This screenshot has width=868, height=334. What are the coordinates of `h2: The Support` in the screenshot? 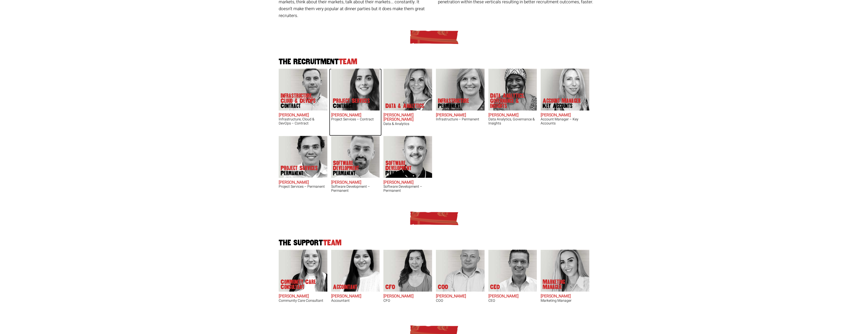 It's located at (434, 243).